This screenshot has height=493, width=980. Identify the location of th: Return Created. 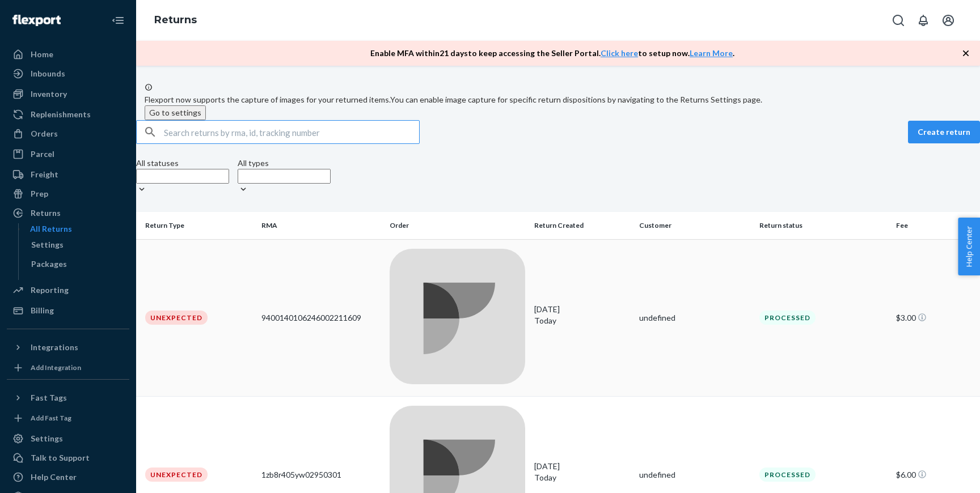
(582, 225).